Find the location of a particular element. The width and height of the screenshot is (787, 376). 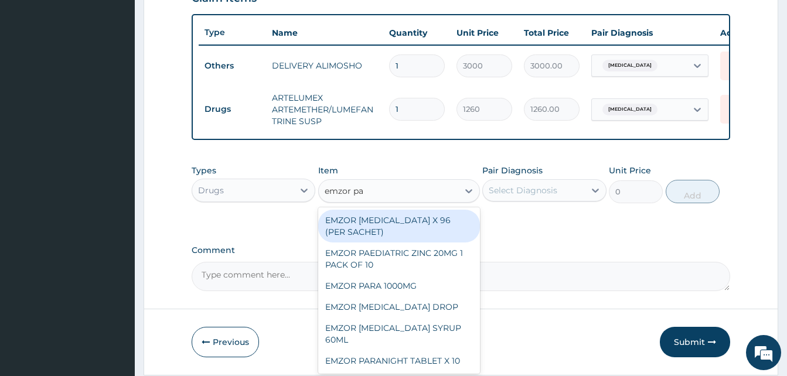

td: DELIVERY ALIMOSHO is located at coordinates (325, 66).